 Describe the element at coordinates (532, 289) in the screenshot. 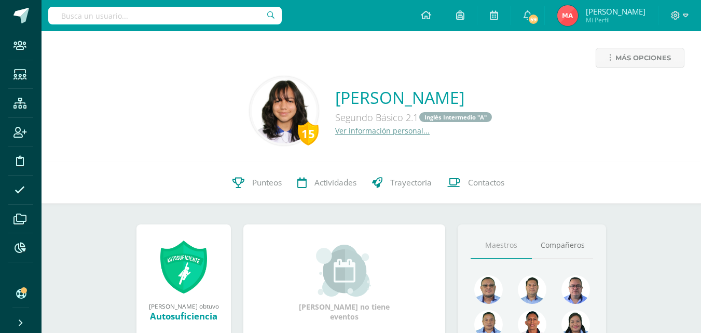

I see `img: 2ac039123ac5bd71a02663c3aa063ac8.png` at that location.